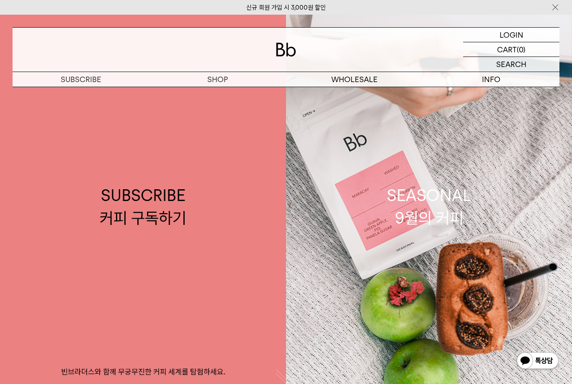  Describe the element at coordinates (429, 207) in the screenshot. I see `div: SEASONAL 9월의 커피` at that location.